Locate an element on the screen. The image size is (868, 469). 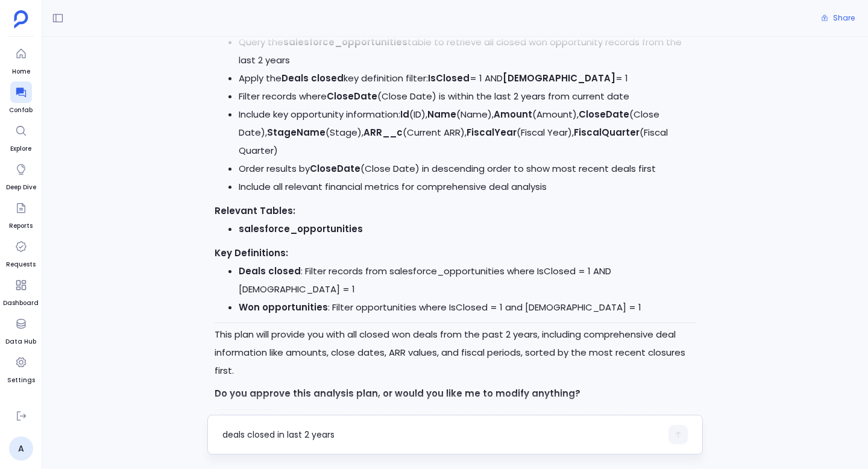
li: Order results by (Close Date) in descending order to show most recent deals first is located at coordinates (467, 169).